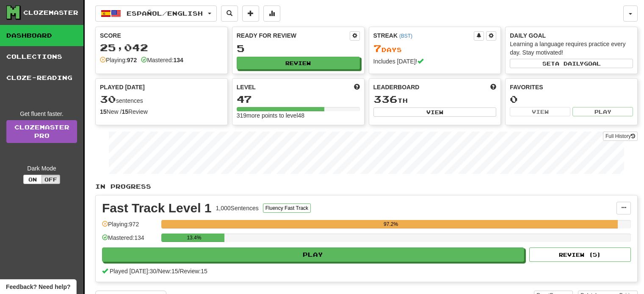 The height and width of the screenshot is (294, 644). Describe the element at coordinates (38, 287) in the screenshot. I see `span: Open feedback widget` at that location.